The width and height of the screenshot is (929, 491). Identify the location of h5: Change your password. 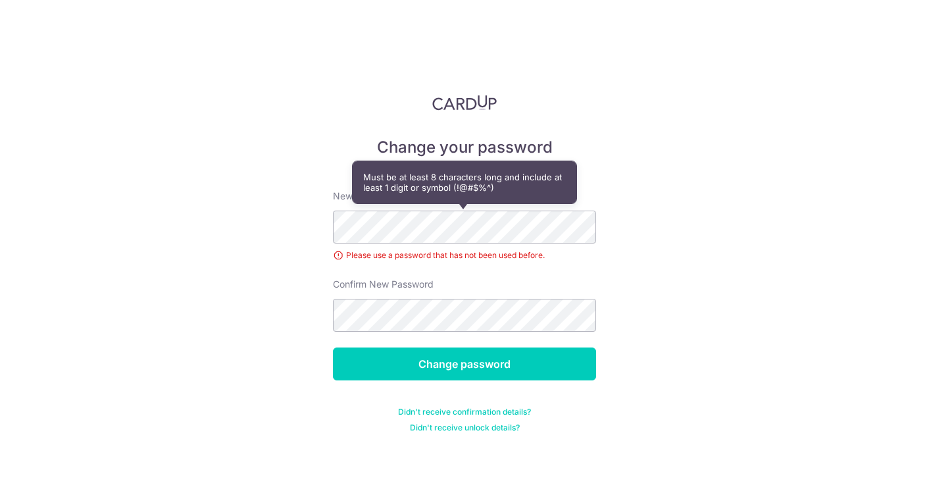
(464, 147).